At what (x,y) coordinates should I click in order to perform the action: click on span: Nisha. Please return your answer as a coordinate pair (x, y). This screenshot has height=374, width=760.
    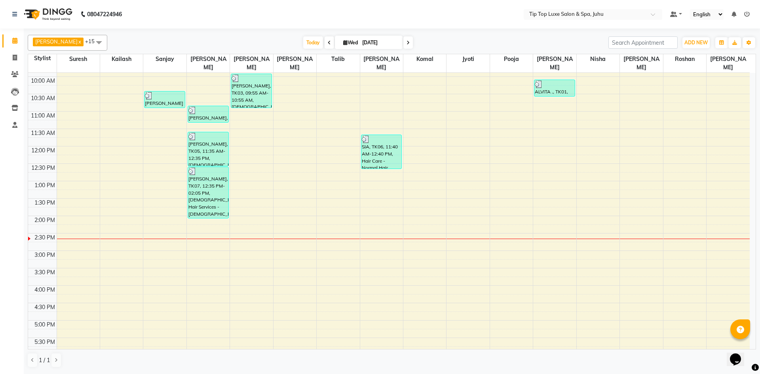
    Looking at the image, I should click on (598, 59).